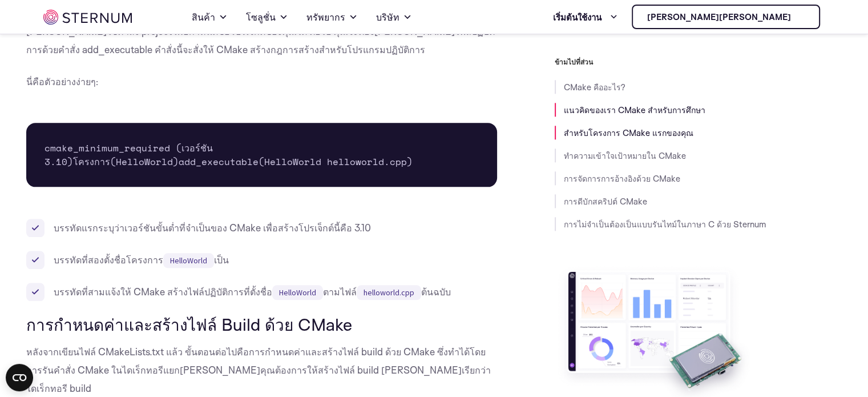 This screenshot has height=397, width=868. Describe the element at coordinates (20, 378) in the screenshot. I see `button: Open CMP widget` at that location.